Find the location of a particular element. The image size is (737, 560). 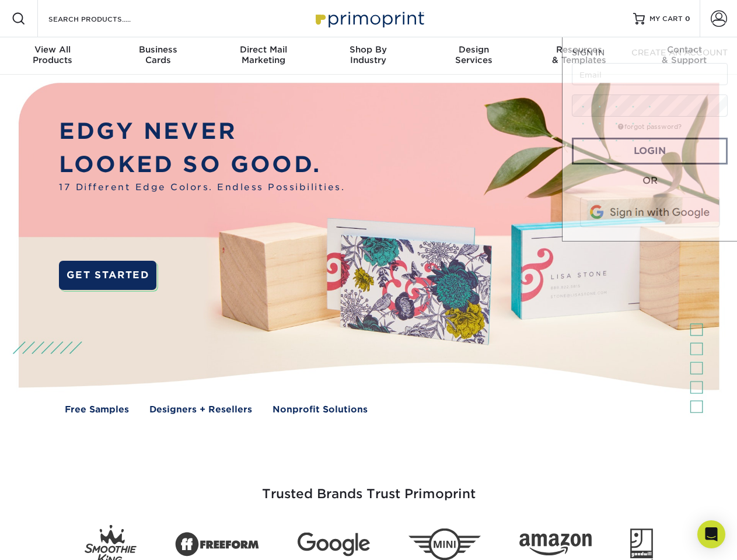

a: GET STARTED is located at coordinates (107, 275).